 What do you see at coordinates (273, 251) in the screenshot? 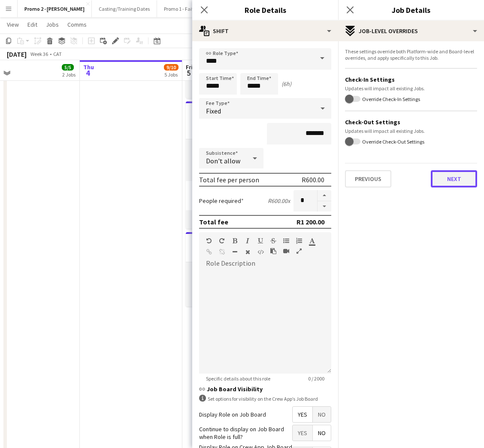
I see `button: Paste as plain text` at bounding box center [273, 251].